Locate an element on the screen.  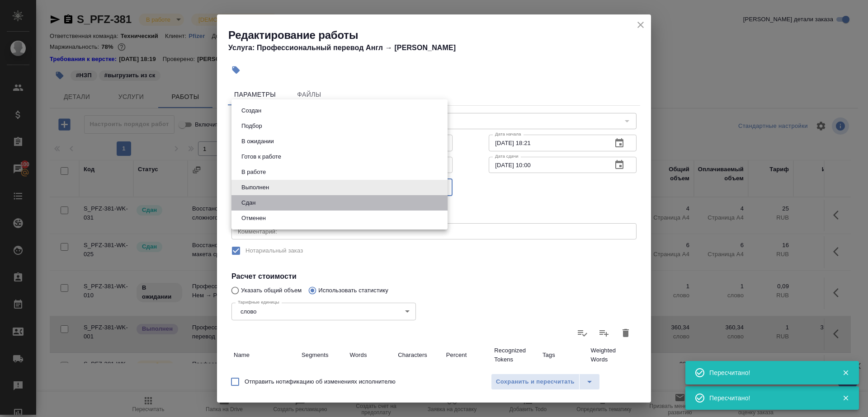
button: Выполнен is located at coordinates (255, 187).